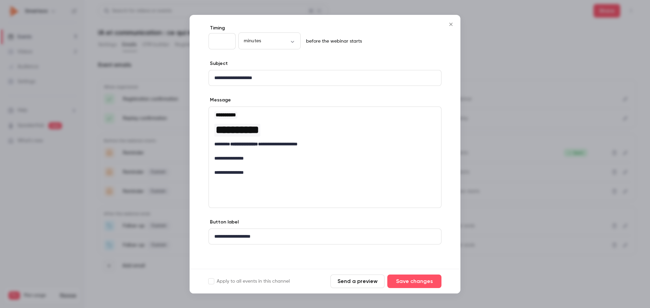 The image size is (650, 308). Describe the element at coordinates (358, 282) in the screenshot. I see `button: Send a preview` at that location.